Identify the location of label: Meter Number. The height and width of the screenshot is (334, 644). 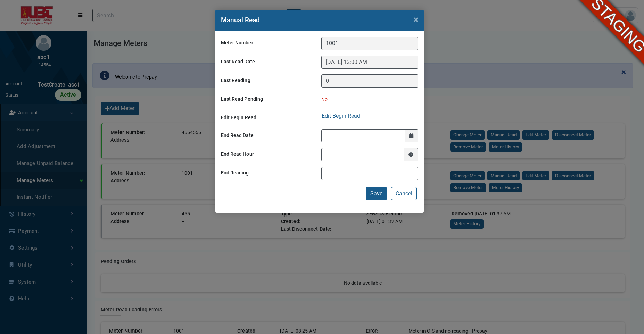
(269, 43).